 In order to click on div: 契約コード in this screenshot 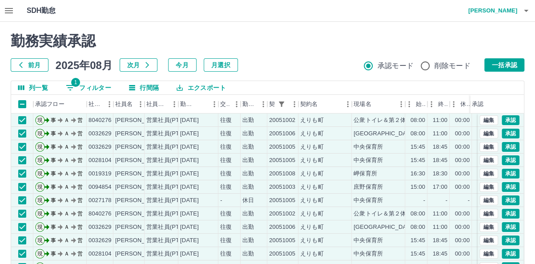, I will do `click(283, 104)`.